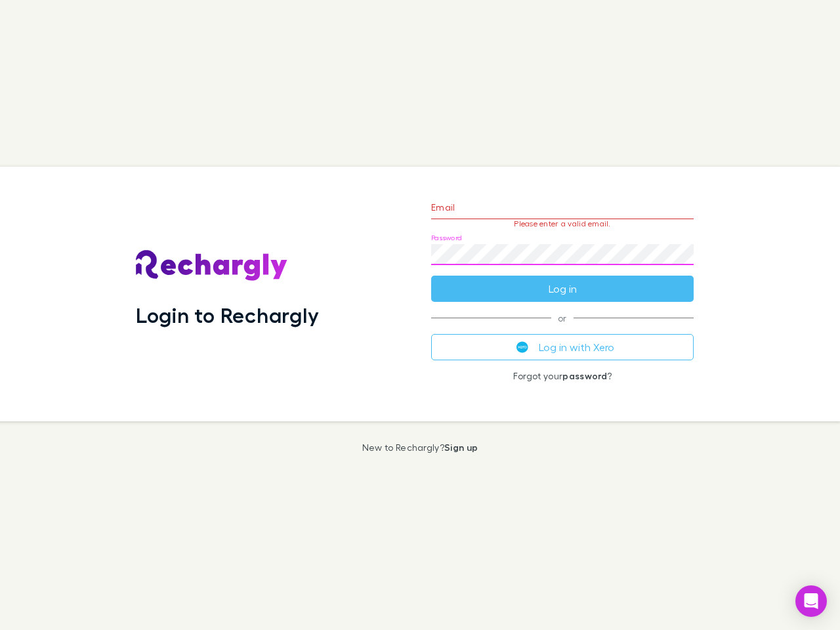  I want to click on p: Please enter a valid email., so click(562, 224).